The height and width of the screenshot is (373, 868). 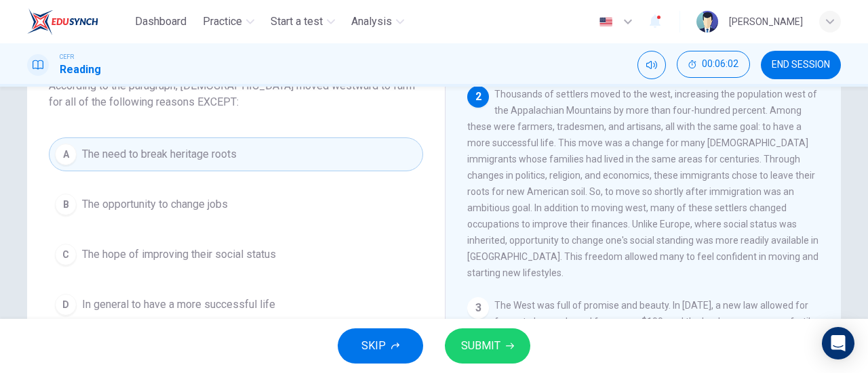 I want to click on button: Analysis, so click(x=377, y=22).